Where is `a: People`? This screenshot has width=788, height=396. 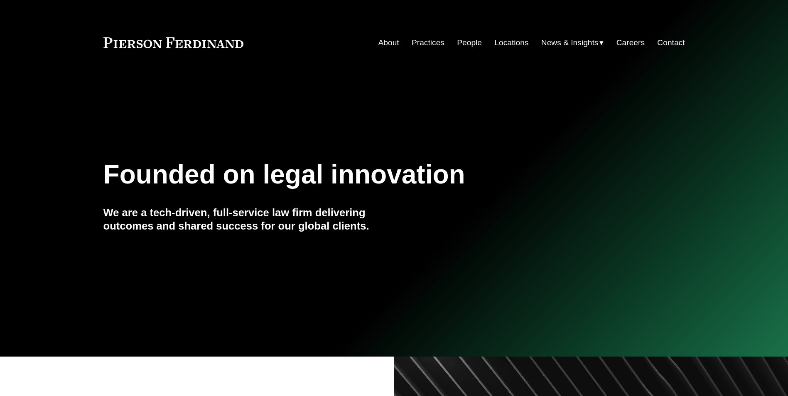
a: People is located at coordinates (470, 43).